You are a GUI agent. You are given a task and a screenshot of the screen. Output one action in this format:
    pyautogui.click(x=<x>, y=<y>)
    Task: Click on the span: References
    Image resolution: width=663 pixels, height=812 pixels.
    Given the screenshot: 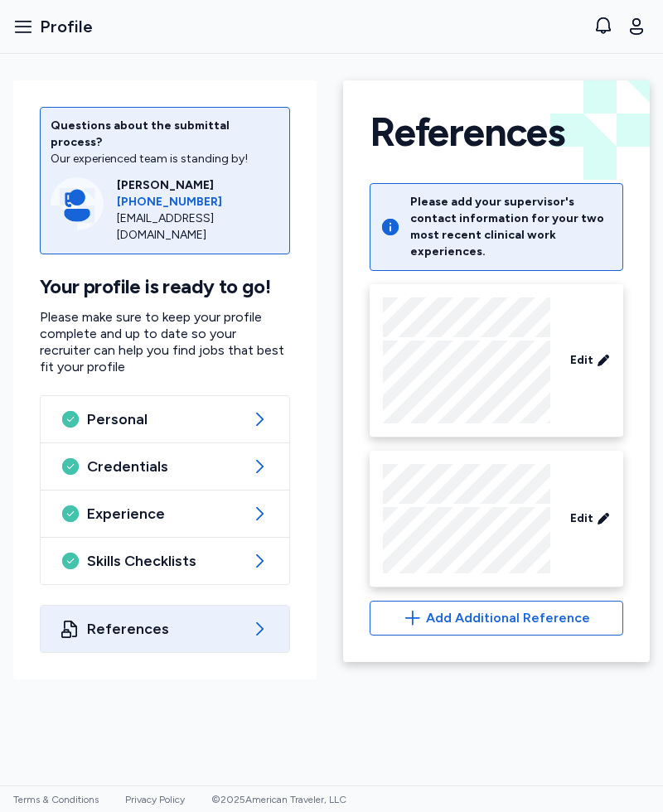 What is the action you would take?
    pyautogui.click(x=165, y=629)
    